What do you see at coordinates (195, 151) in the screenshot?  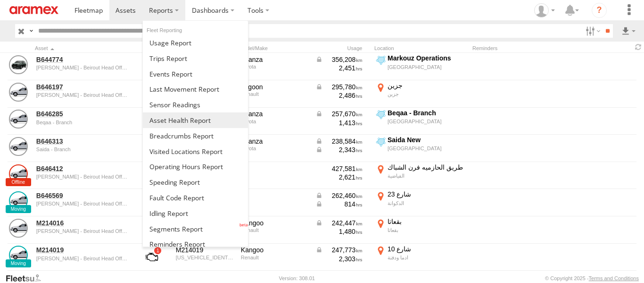 I see `a: Visited Locations Report` at bounding box center [195, 151].